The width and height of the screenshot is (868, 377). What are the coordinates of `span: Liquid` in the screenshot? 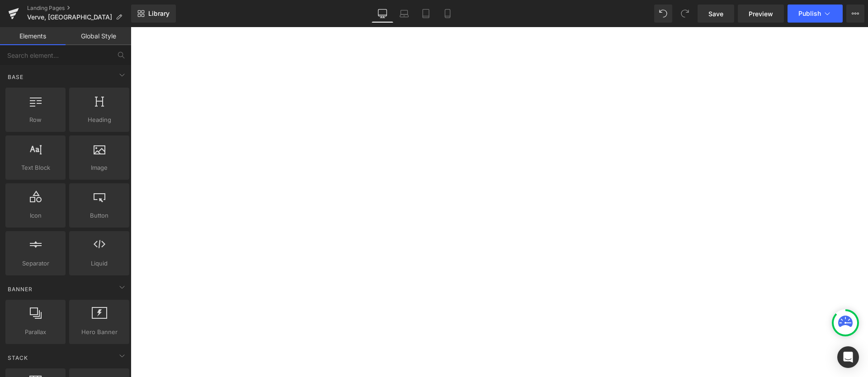 It's located at (99, 264).